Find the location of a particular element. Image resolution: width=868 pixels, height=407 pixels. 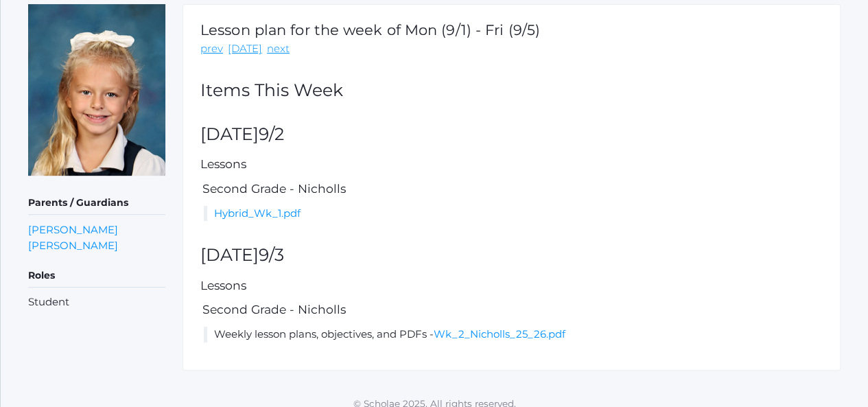

li: Student is located at coordinates (97, 301).